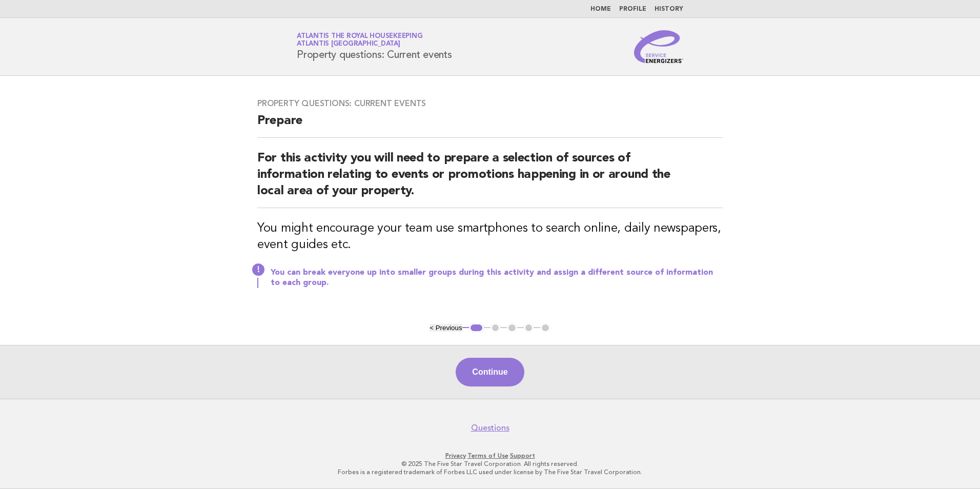 The image size is (980, 489). What do you see at coordinates (669, 9) in the screenshot?
I see `a: History` at bounding box center [669, 9].